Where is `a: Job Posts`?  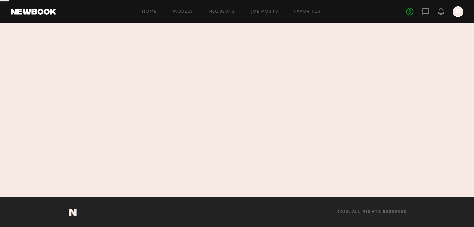
a: Job Posts is located at coordinates (264, 12).